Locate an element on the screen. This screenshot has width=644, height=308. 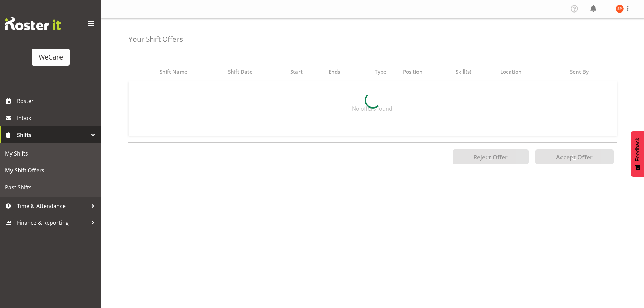
a: Past Shifts is located at coordinates (51, 187).